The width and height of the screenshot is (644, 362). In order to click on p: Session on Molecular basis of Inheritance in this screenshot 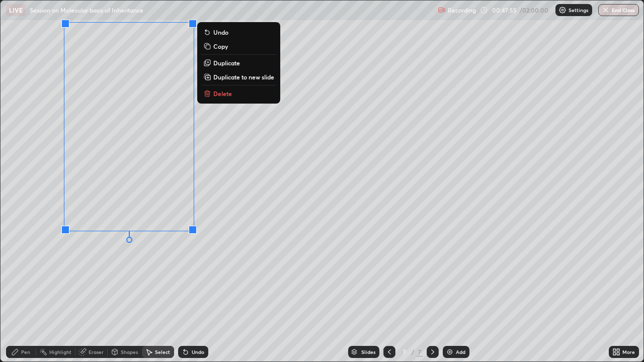, I will do `click(86, 10)`.